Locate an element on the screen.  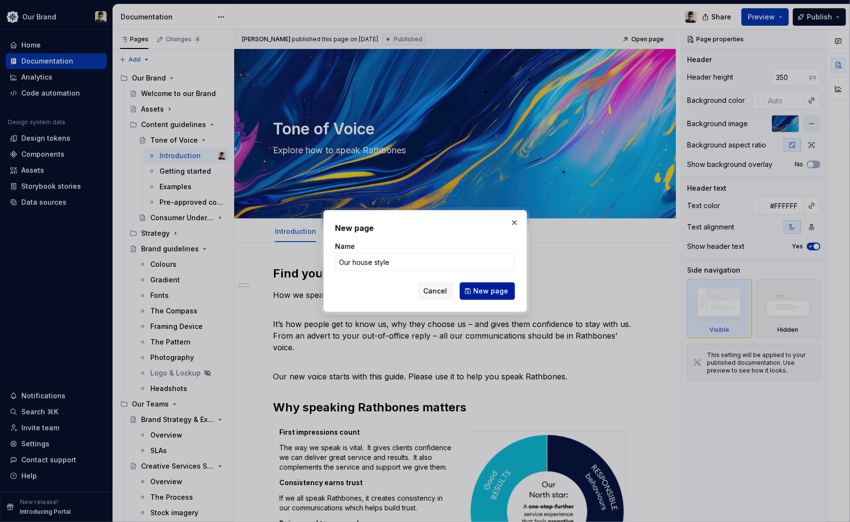
button: Cancel is located at coordinates (435, 291).